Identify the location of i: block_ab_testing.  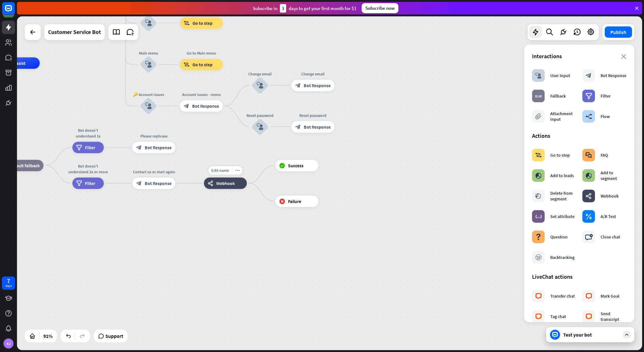
(589, 216).